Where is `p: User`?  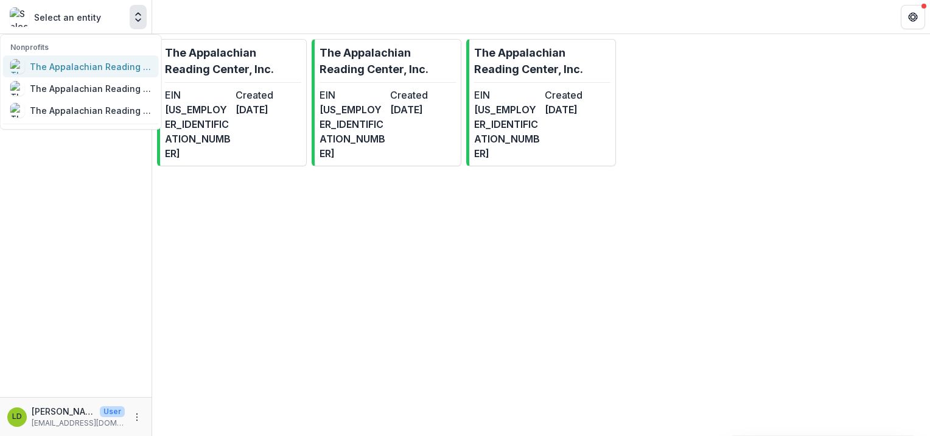 p: User is located at coordinates (112, 412).